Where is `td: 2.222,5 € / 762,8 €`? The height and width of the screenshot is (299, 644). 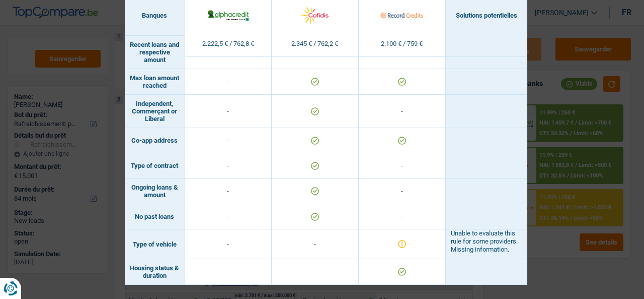 td: 2.222,5 € / 762,8 € is located at coordinates (229, 44).